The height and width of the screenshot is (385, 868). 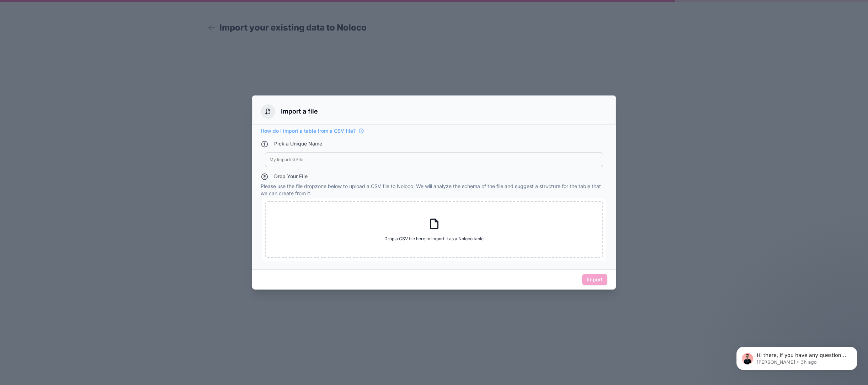 What do you see at coordinates (71, 27) in the screenshot?
I see `div: message notification from Darragh, 3h ago. Hi there, if you have any questions about how to use A...` at bounding box center [71, 27].